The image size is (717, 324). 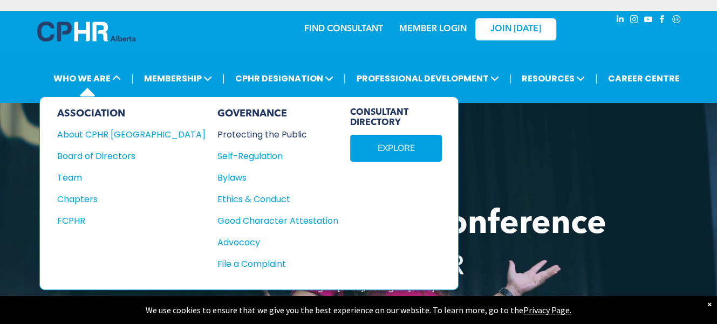 What do you see at coordinates (396, 118) in the screenshot?
I see `span: CONSULTANT DIRECTORY` at bounding box center [396, 118].